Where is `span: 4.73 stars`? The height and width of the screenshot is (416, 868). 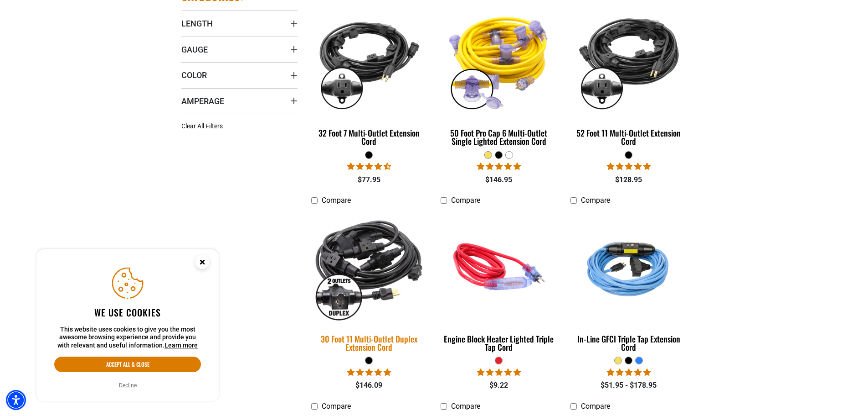
span: 4.73 stars is located at coordinates (369, 166).